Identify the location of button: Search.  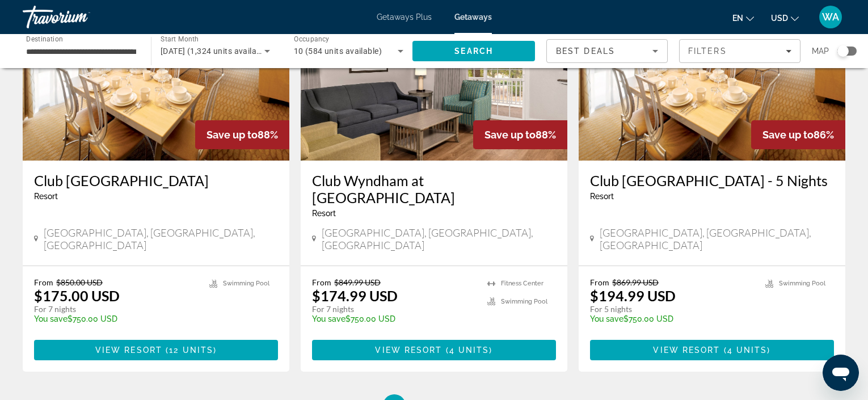
(474, 51).